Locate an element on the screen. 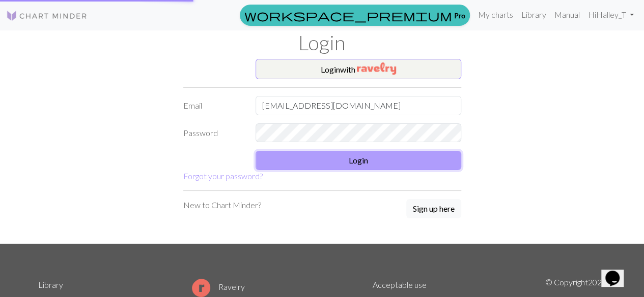  a: Acceptable use is located at coordinates (399, 285).